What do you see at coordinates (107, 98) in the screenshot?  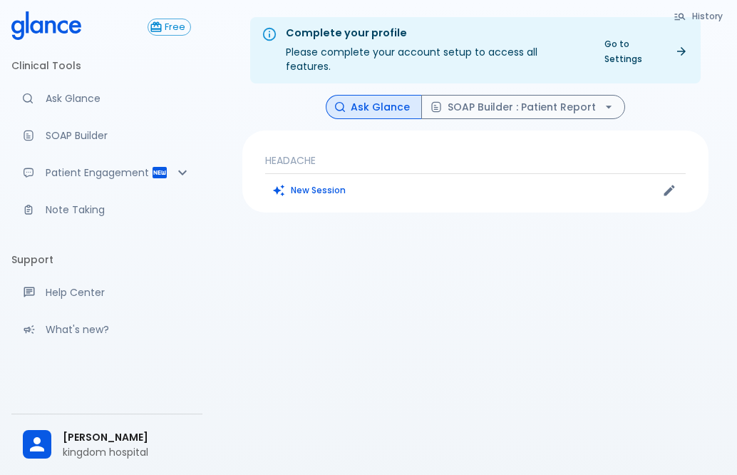 I see `a: Moramiz: Find ICD10AM codes instantly` at bounding box center [107, 98].